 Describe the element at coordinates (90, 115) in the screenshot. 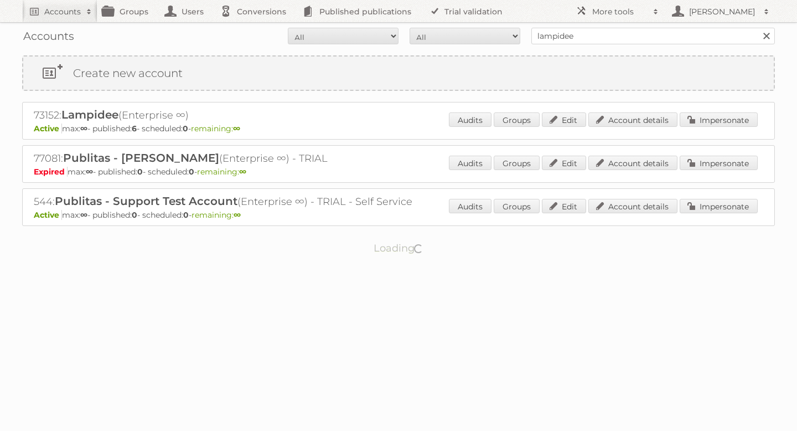

I see `span: Lampidee` at that location.